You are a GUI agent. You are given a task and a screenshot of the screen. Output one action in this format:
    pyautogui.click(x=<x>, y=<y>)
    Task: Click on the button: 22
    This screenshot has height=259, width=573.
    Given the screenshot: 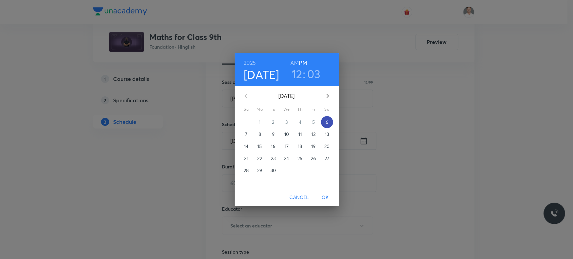 What is the action you would take?
    pyautogui.click(x=260, y=158)
    